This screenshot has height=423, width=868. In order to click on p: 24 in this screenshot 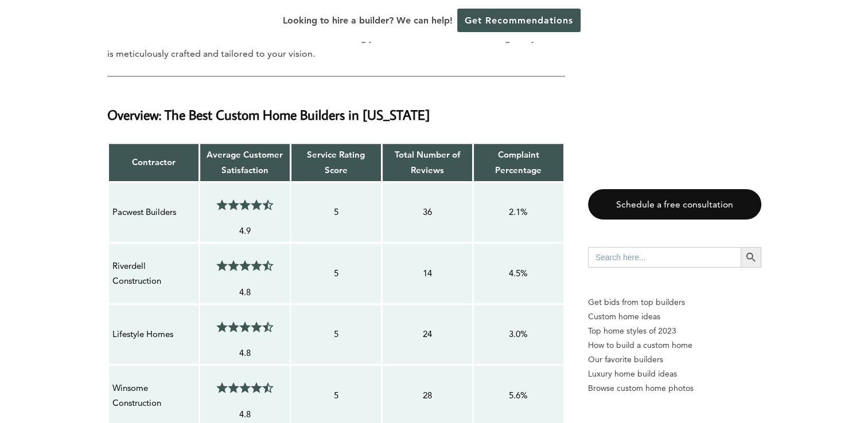, I will do `click(427, 334)`.